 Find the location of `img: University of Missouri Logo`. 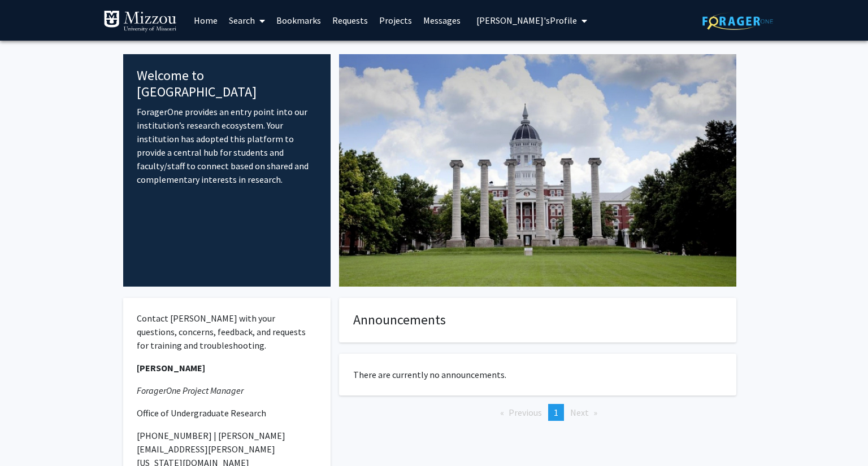

img: University of Missouri Logo is located at coordinates (140, 21).